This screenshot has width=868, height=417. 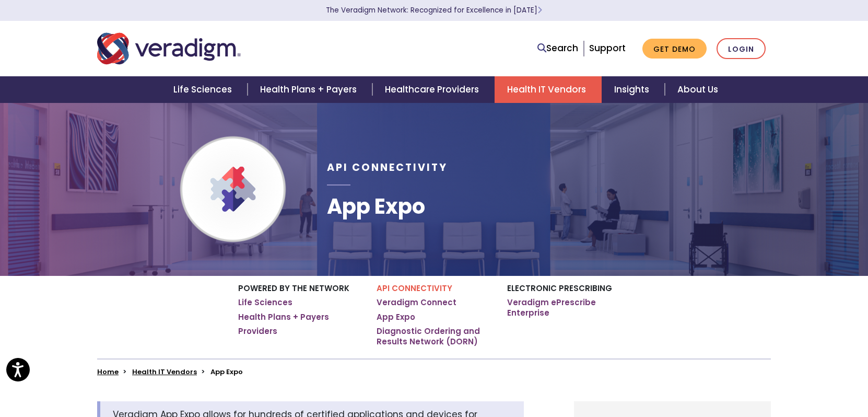 What do you see at coordinates (607, 48) in the screenshot?
I see `a: Support` at bounding box center [607, 48].